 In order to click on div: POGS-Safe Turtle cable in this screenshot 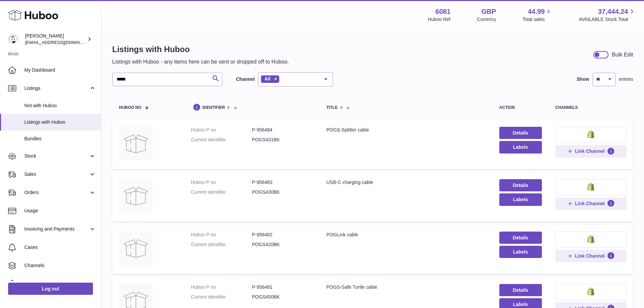, I will do `click(406, 287)`.